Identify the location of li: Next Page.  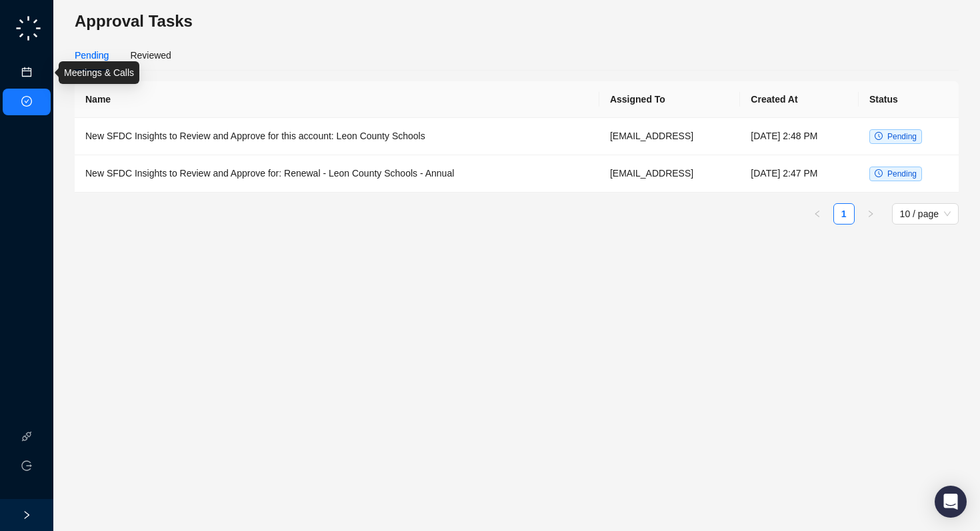
(871, 214).